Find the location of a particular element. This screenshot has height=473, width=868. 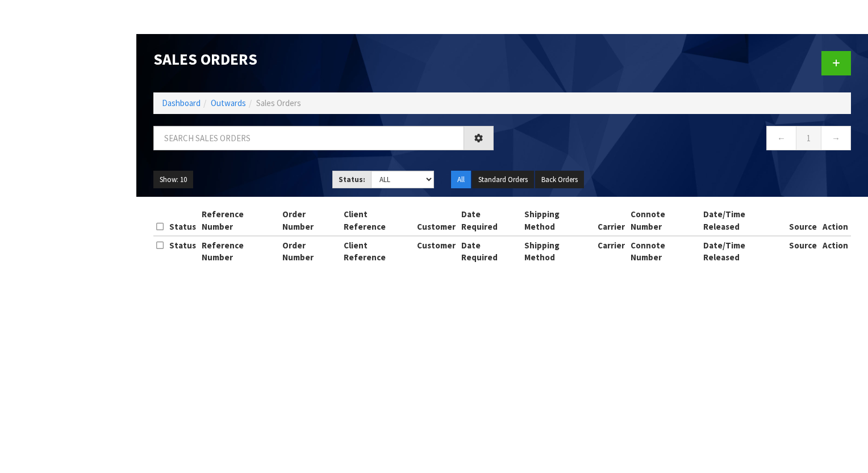

span: Sales Orders is located at coordinates (279, 102).